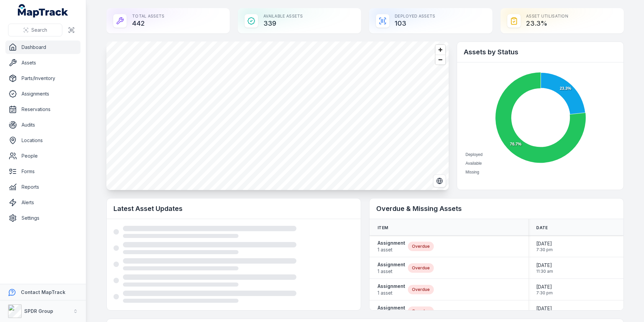  What do you see at coordinates (39, 30) in the screenshot?
I see `span: Search` at bounding box center [39, 30].